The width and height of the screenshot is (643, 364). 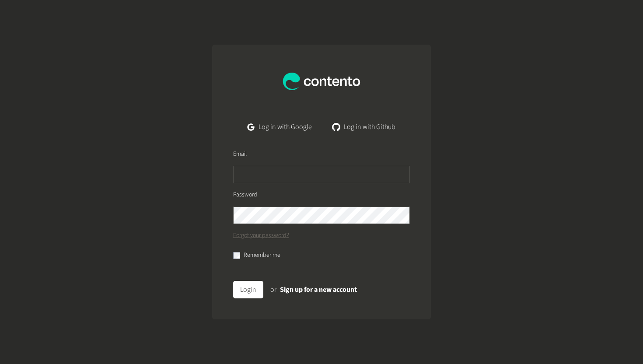 What do you see at coordinates (262, 255) in the screenshot?
I see `label: Remember me` at bounding box center [262, 255].